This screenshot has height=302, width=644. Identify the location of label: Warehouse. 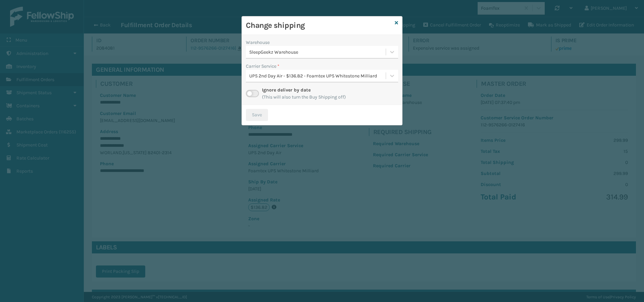
(258, 42).